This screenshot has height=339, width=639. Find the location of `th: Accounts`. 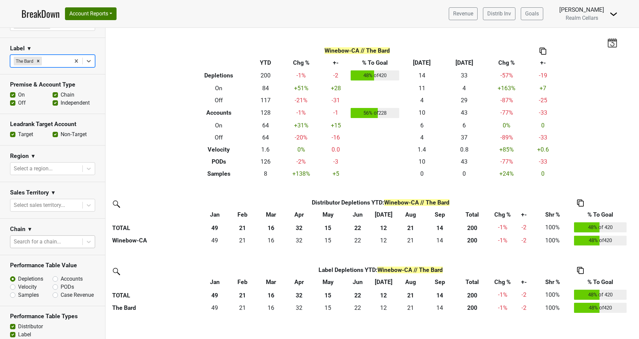

th: Accounts is located at coordinates (219, 113).